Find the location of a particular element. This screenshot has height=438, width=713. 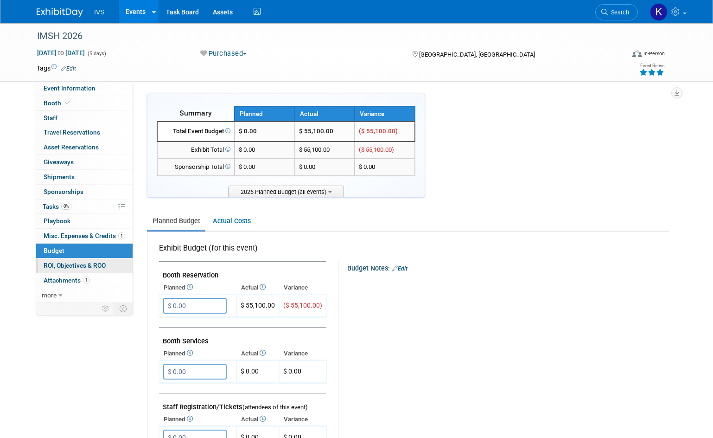

a: Event Information is located at coordinates (84, 88).